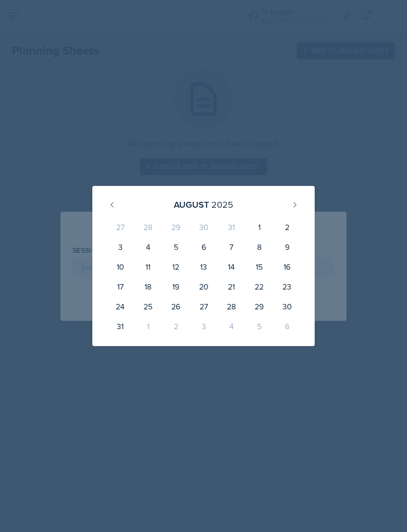 The width and height of the screenshot is (407, 532). What do you see at coordinates (231, 287) in the screenshot?
I see `div: 21` at bounding box center [231, 287].